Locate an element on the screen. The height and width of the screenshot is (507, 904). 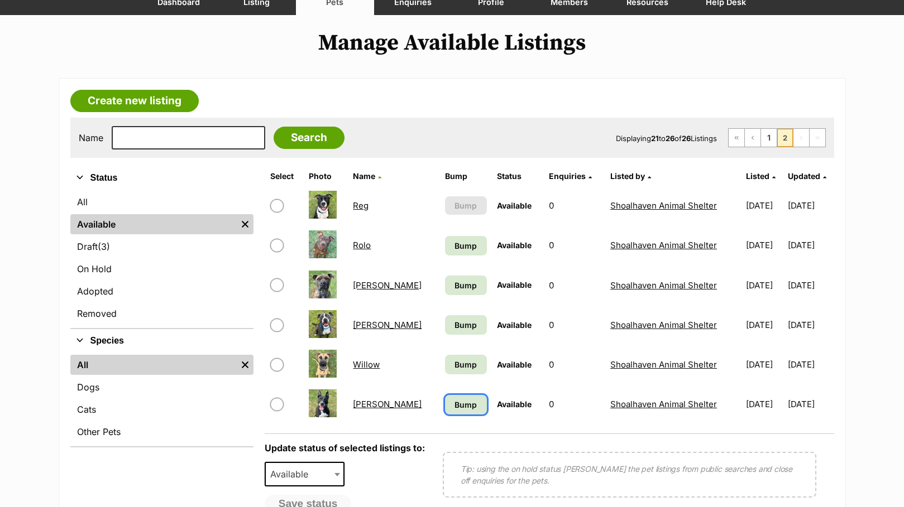
a: Cats is located at coordinates (162, 410).